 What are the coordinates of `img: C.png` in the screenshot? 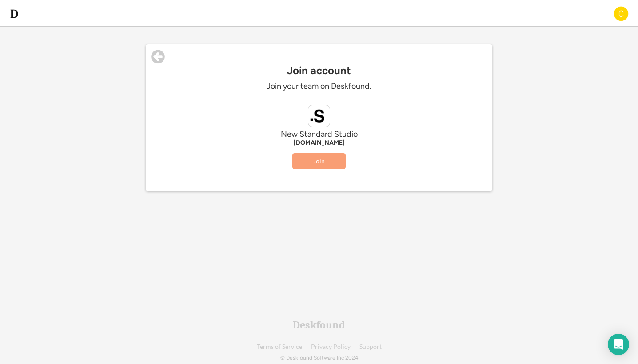 It's located at (621, 14).